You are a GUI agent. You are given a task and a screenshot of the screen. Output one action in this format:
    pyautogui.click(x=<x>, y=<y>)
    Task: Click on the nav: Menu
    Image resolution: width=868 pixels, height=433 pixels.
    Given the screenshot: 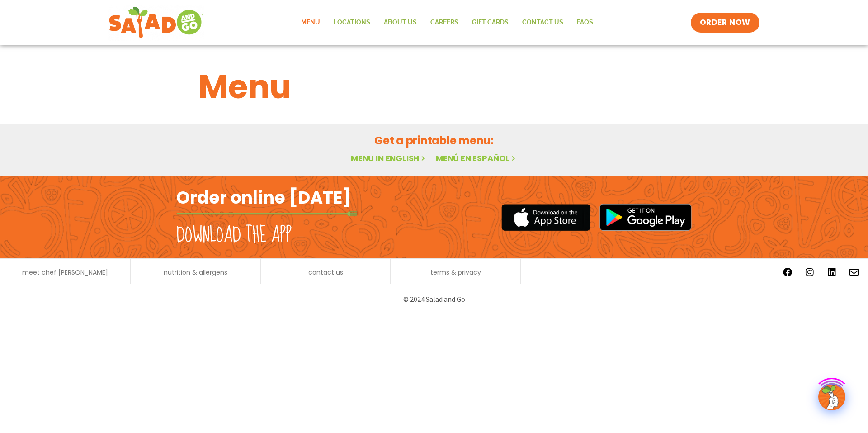 What is the action you would take?
    pyautogui.click(x=447, y=22)
    